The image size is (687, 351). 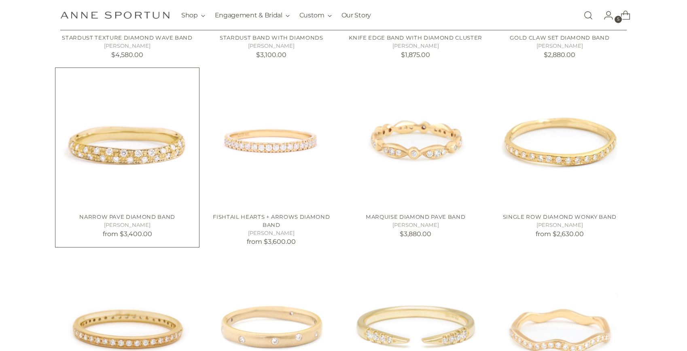 I want to click on span: 5, so click(x=618, y=19).